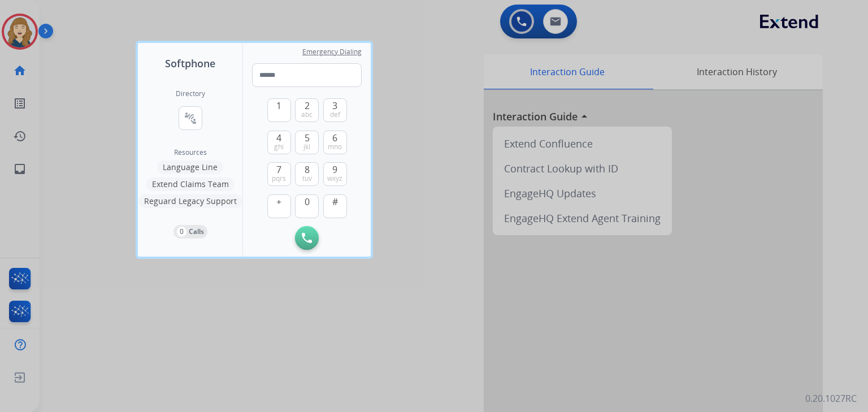 This screenshot has height=412, width=868. I want to click on button: 0Calls, so click(190, 231).